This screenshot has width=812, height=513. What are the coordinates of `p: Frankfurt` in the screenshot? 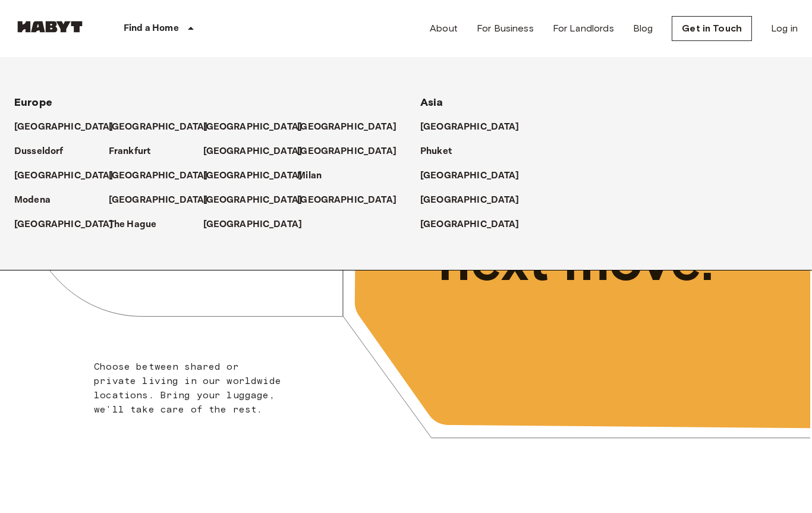 It's located at (130, 152).